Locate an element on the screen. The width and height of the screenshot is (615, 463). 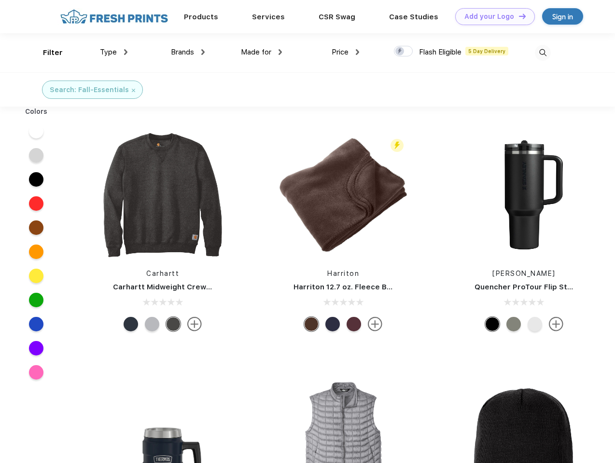
span: Brands is located at coordinates (182, 52).